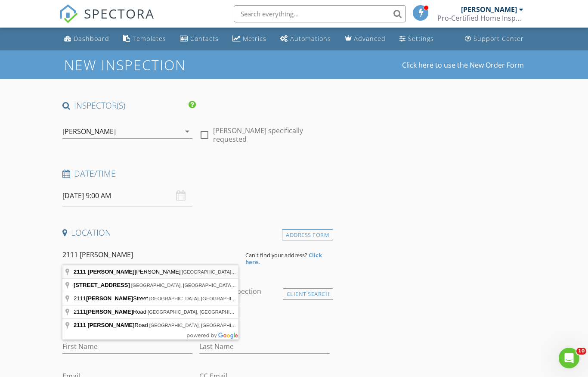 Image resolution: width=588 pixels, height=377 pixels. What do you see at coordinates (481, 18) in the screenshot?
I see `div: Pro-Certified Home Inspection, PLLC` at bounding box center [481, 18].